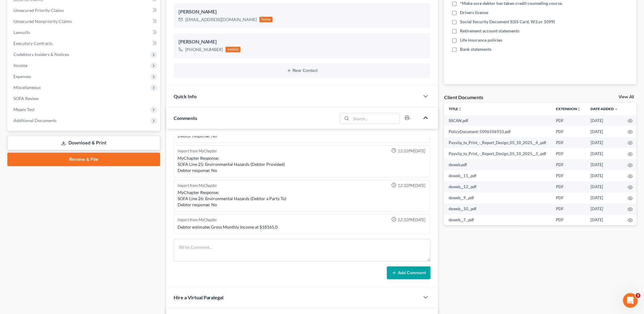 This screenshot has width=644, height=314. What do you see at coordinates (302, 227) in the screenshot?
I see `div: Debtor estimates Gross Monthly Income at $18165.0` at bounding box center [302, 227].